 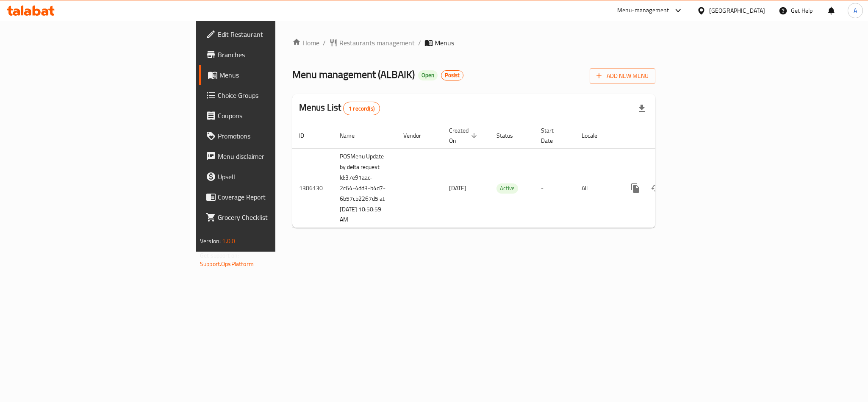 What do you see at coordinates (353, 74) in the screenshot?
I see `span: Menu management ( ALBAIK )` at bounding box center [353, 74].